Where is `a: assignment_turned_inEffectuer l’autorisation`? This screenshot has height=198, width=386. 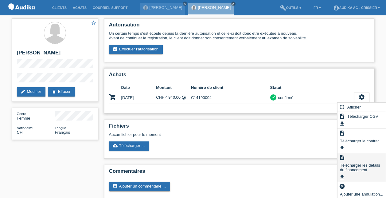
a: assignment_turned_inEffectuer l’autorisation is located at coordinates (136, 49).